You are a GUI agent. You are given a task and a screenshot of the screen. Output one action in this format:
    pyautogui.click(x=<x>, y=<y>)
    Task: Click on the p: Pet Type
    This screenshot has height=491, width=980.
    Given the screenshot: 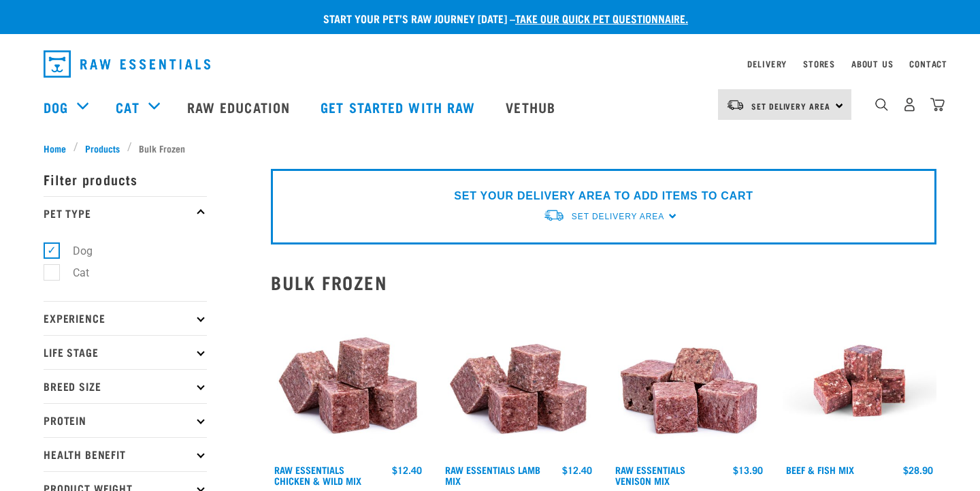 What is the action you would take?
    pyautogui.click(x=125, y=213)
    